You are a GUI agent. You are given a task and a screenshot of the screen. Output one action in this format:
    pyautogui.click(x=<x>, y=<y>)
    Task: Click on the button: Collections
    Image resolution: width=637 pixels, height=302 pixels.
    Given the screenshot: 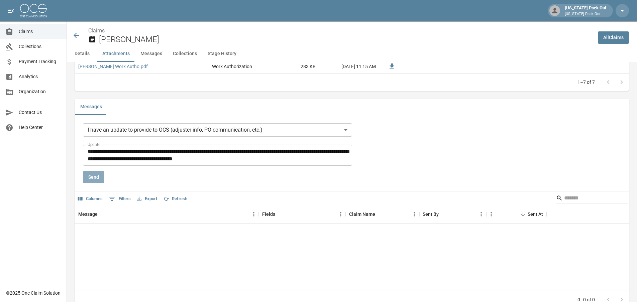 What is the action you would take?
    pyautogui.click(x=185, y=54)
    